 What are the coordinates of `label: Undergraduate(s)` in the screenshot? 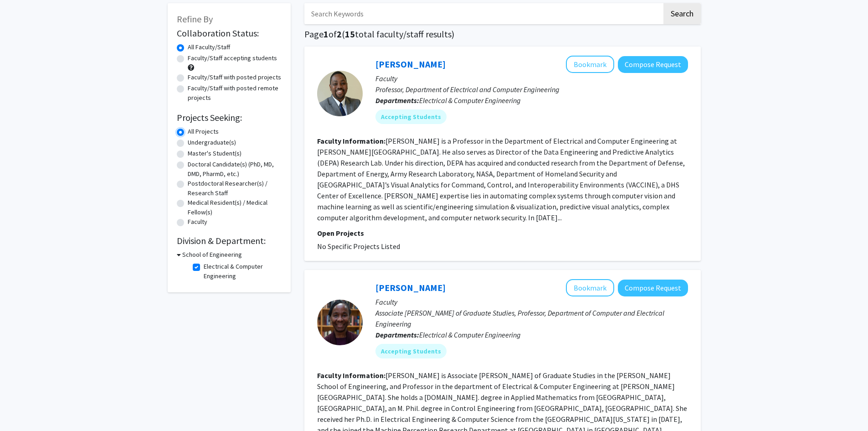 It's located at (212, 142).